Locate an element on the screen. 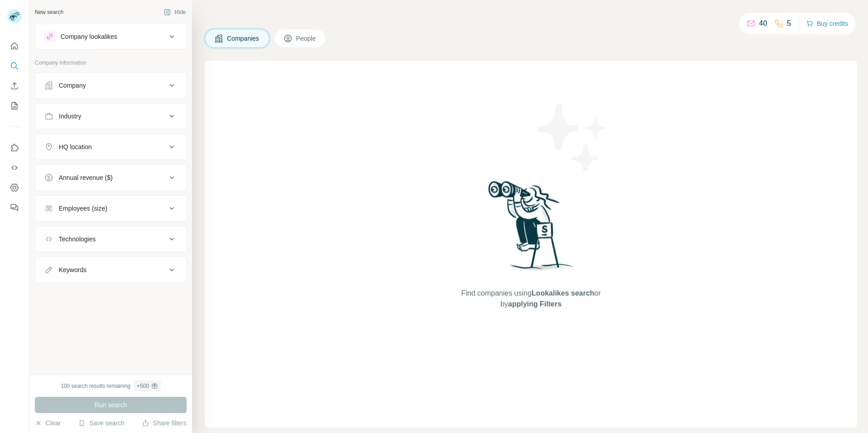 The image size is (868, 433). button: Use Surfe on LinkedIn is located at coordinates (14, 148).